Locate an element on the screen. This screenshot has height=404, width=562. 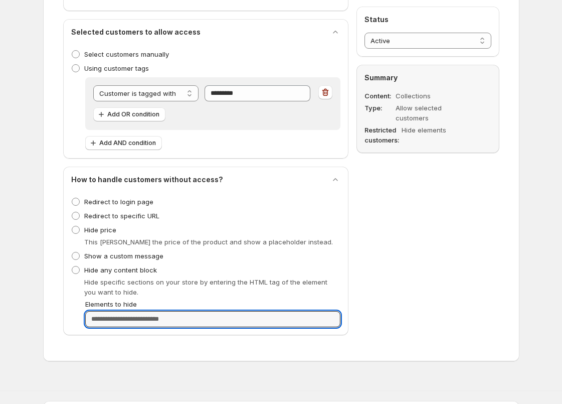
dd: Allow selected customers is located at coordinates (430, 113).